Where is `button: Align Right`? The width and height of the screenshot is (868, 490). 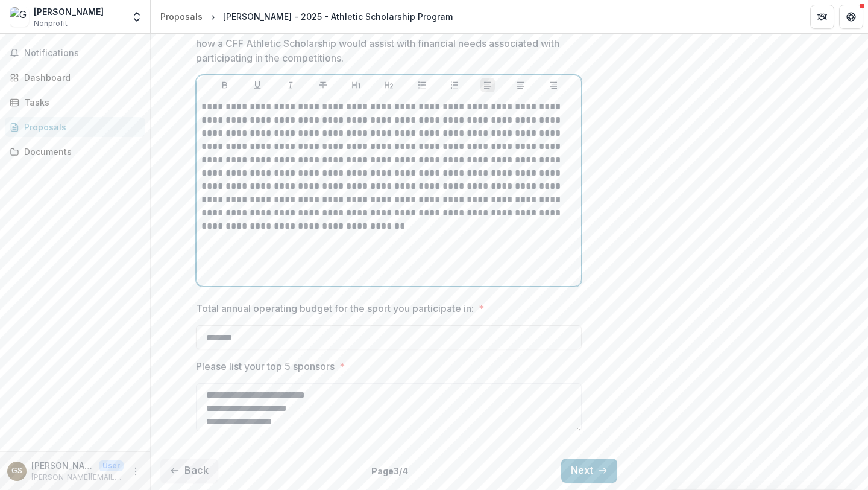 button: Align Right is located at coordinates (553, 85).